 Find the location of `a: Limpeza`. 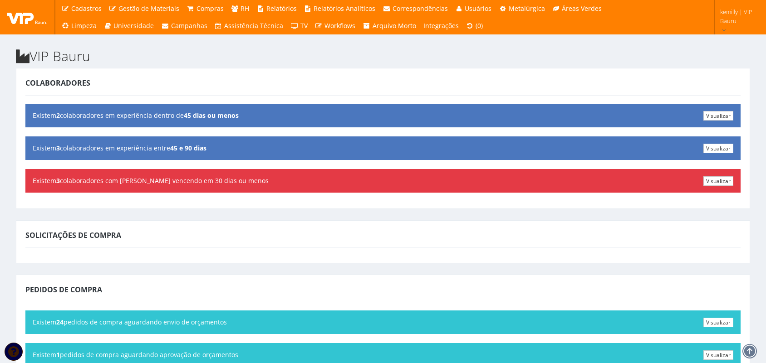

a: Limpeza is located at coordinates (79, 26).